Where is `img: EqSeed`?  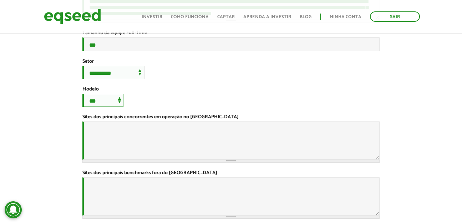 img: EqSeed is located at coordinates (72, 16).